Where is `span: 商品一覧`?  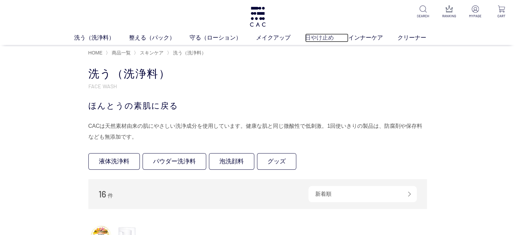 span: 商品一覧 is located at coordinates (121, 53).